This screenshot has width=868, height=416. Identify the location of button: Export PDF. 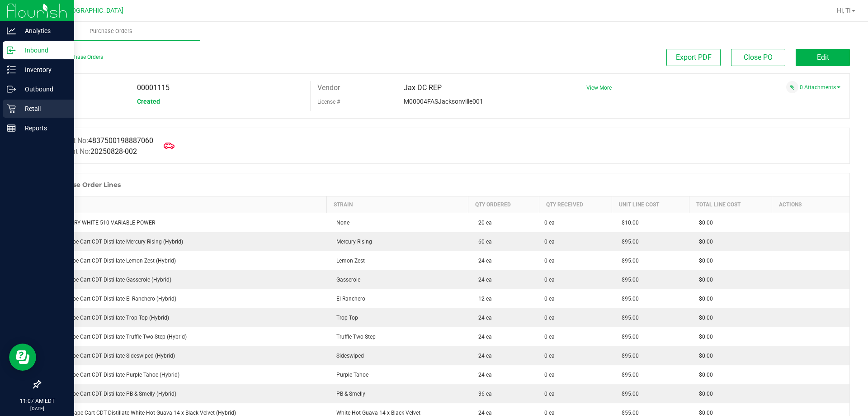
(694, 57).